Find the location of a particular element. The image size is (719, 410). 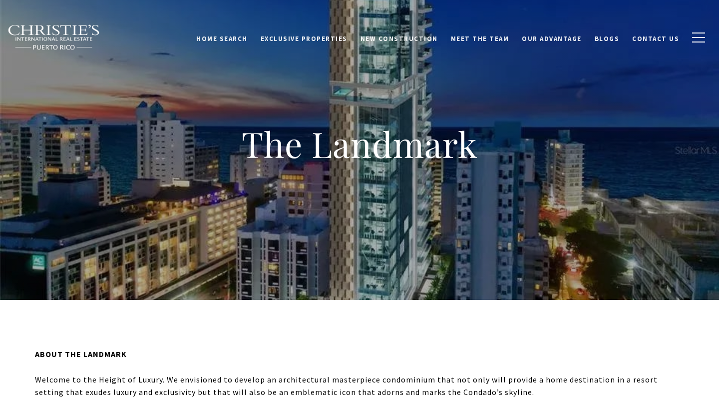

span: Contact Us is located at coordinates (656, 36).